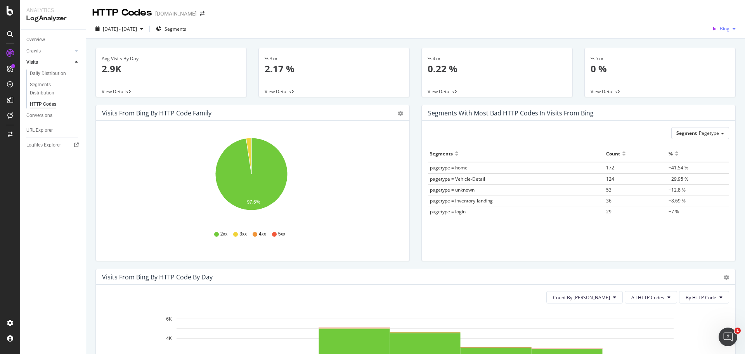 The height and width of the screenshot is (354, 745). I want to click on span: 172, so click(610, 167).